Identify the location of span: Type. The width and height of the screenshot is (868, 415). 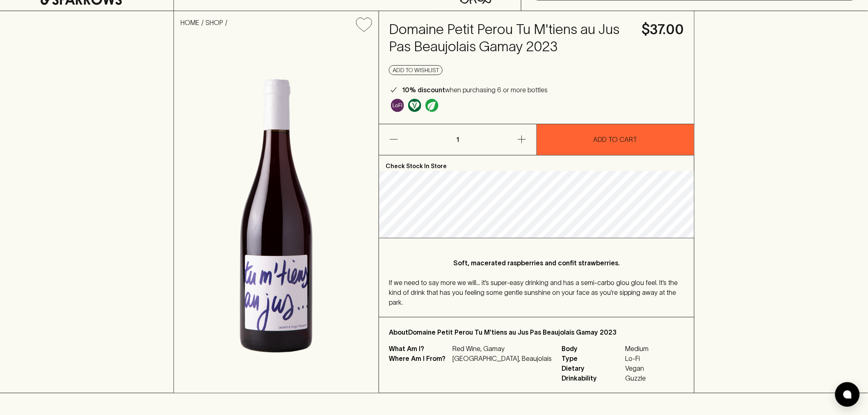
(593, 358).